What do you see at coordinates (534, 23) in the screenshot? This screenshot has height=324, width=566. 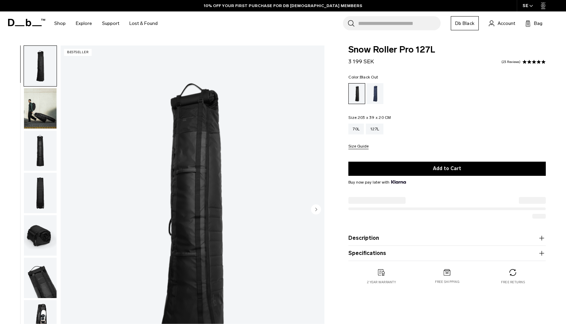 I see `button: Bag` at bounding box center [534, 23].